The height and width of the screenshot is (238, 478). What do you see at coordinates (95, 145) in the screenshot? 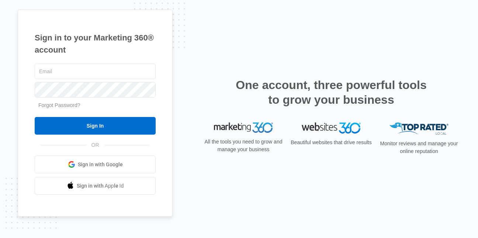
I see `span: OR` at bounding box center [95, 145].